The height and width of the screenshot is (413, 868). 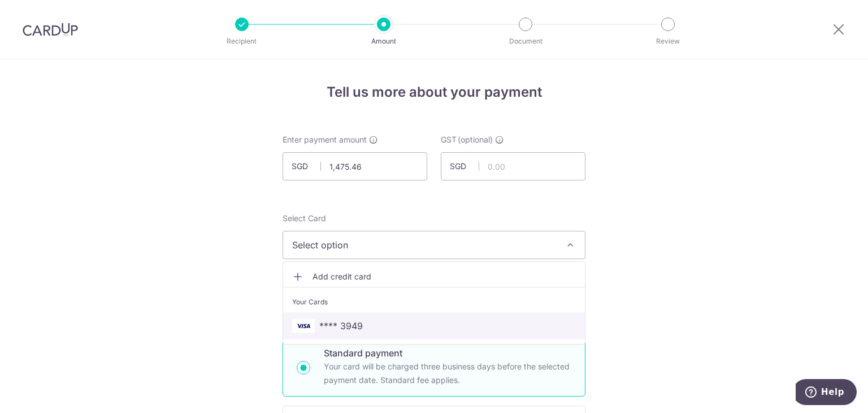 What do you see at coordinates (449, 140) in the screenshot?
I see `span: GST` at bounding box center [449, 140].